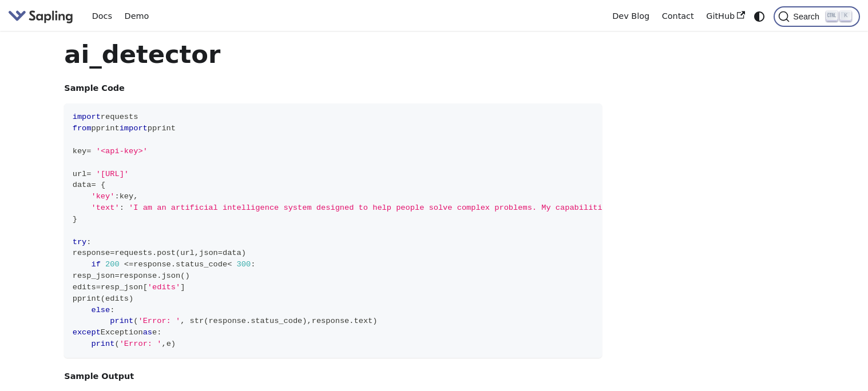  Describe the element at coordinates (100, 309) in the screenshot. I see `span: else` at that location.